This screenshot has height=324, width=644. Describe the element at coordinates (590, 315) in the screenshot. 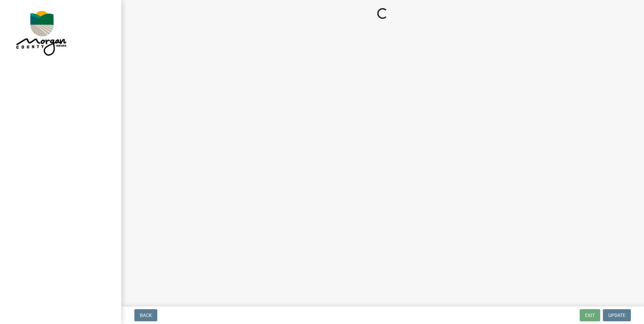

I see `button: Exit` at that location.